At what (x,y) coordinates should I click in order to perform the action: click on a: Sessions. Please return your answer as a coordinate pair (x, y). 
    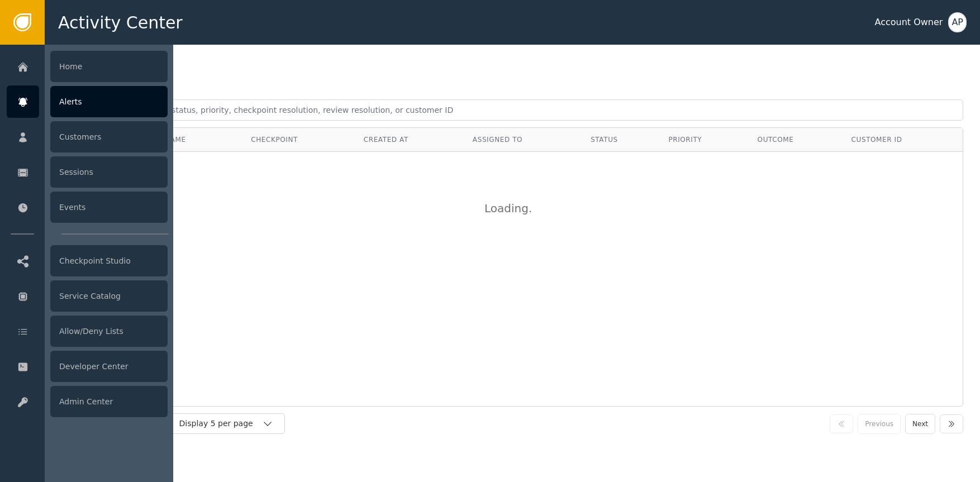
    Looking at the image, I should click on (87, 172).